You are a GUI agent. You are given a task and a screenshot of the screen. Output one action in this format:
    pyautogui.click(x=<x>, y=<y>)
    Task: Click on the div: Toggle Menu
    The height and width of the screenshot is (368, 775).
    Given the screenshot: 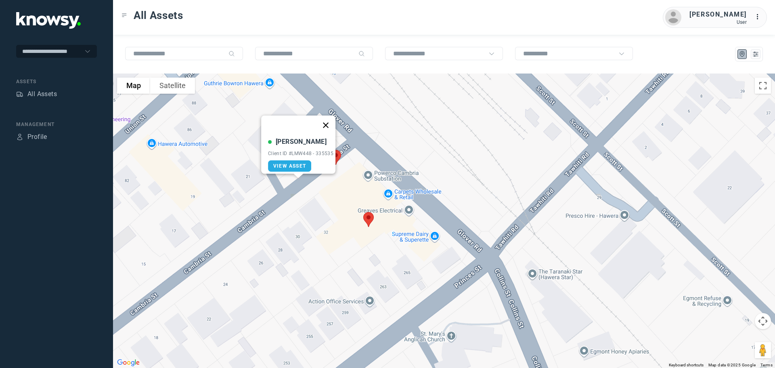 What is the action you would take?
    pyautogui.click(x=124, y=15)
    